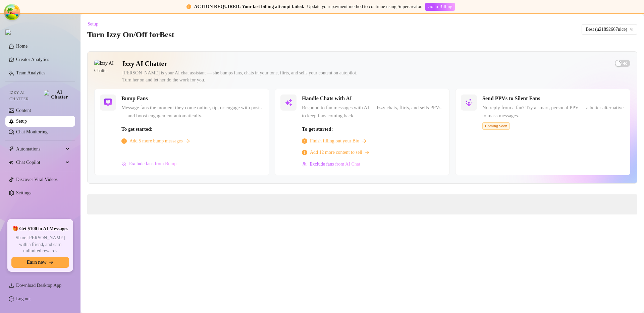 Image resolution: width=644 pixels, height=313 pixels. I want to click on span: loading, so click(618, 63).